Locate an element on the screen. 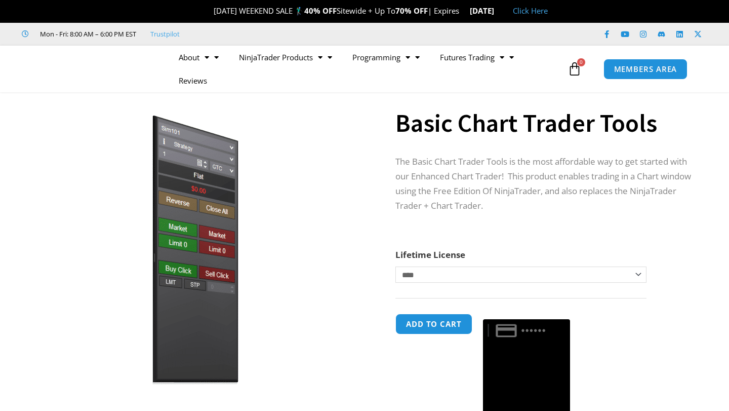 This screenshot has height=411, width=729. a: Programming is located at coordinates (386, 57).